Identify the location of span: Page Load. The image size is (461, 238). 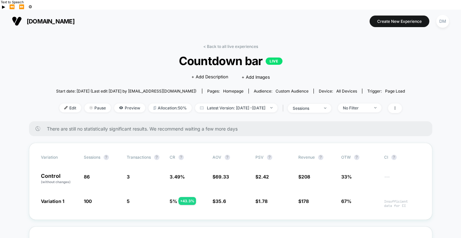
(395, 91).